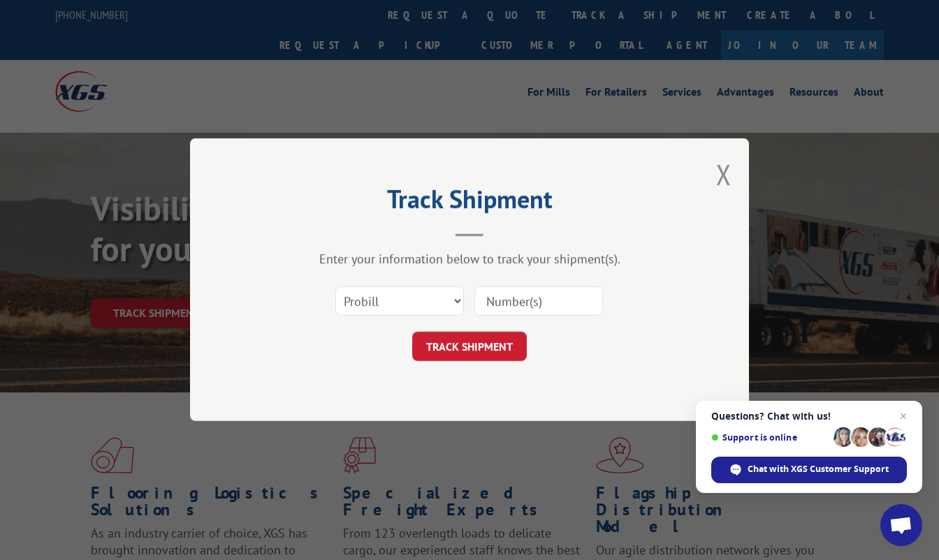 Image resolution: width=939 pixels, height=560 pixels. I want to click on input: Number(s), so click(539, 302).